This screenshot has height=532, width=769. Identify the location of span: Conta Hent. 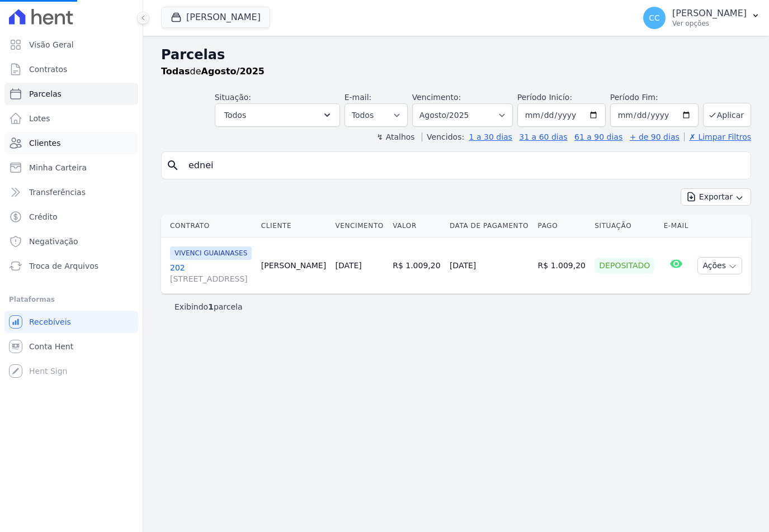
(51, 347).